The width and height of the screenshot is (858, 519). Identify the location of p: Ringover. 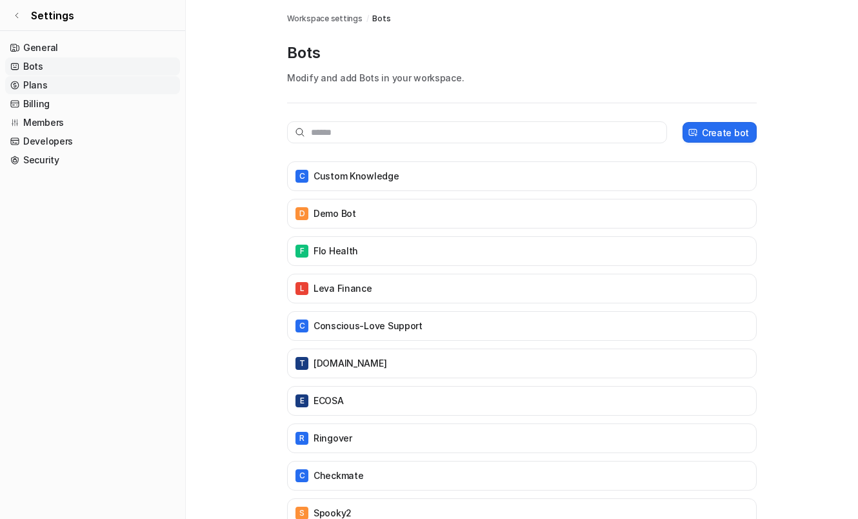
(333, 438).